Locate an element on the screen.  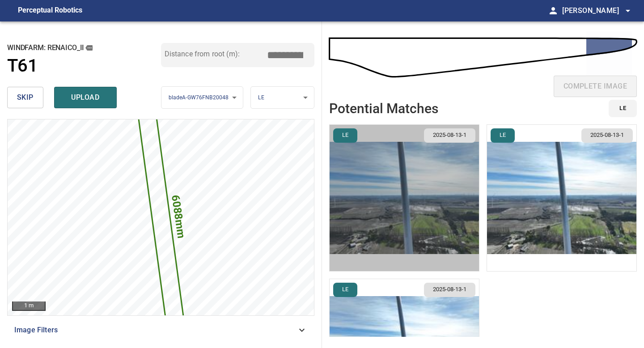
span: Image Filters is located at coordinates (155, 330).